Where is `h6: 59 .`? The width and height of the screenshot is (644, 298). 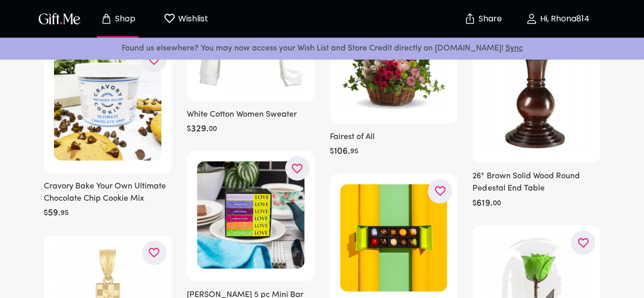 h6: 59 . is located at coordinates (54, 213).